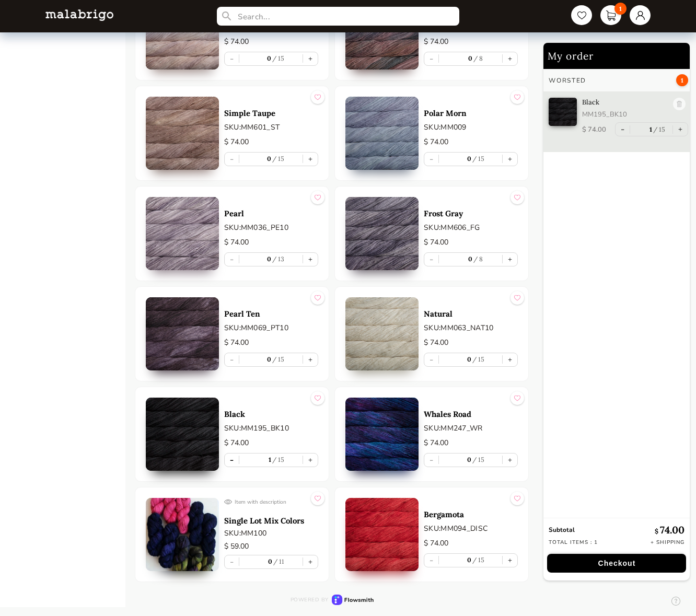 Image resolution: width=696 pixels, height=616 pixels. Describe the element at coordinates (470, 127) in the screenshot. I see `p: SKU: MM009` at that location.